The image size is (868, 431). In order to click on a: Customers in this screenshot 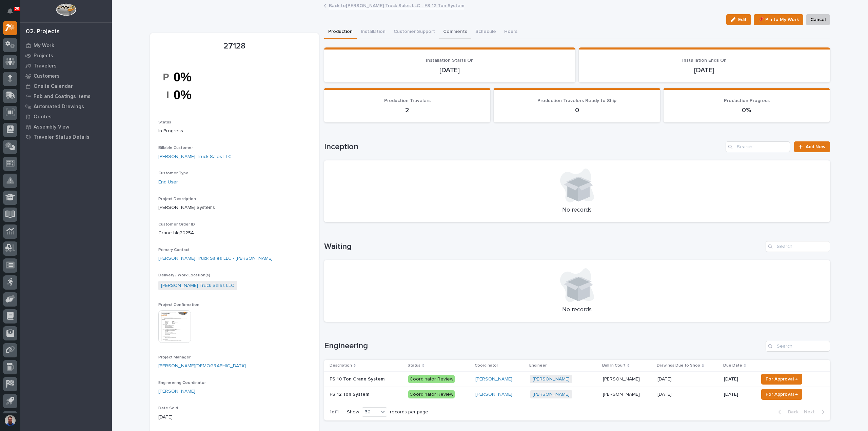, I will do `click(66, 76)`.